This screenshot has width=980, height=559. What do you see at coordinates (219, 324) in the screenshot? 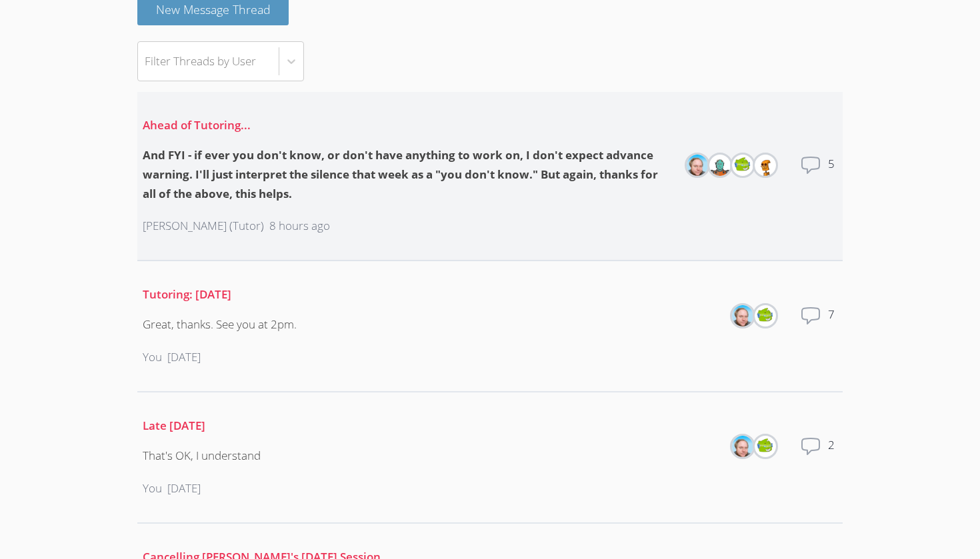
I see `div: Great, thanks. See you at 2pm.` at bounding box center [219, 324].